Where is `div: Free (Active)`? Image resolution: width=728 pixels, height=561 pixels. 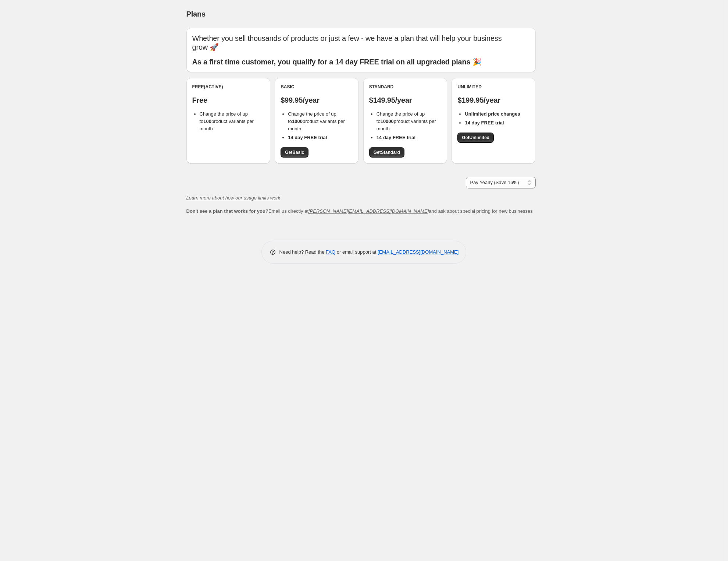 div: Free (Active) is located at coordinates (228, 87).